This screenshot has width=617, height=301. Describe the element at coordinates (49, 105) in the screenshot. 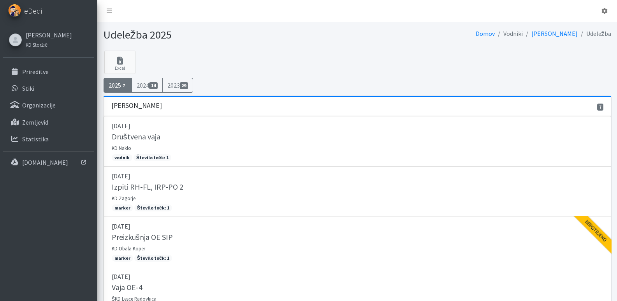

I see `a: Organizacije` at that location.